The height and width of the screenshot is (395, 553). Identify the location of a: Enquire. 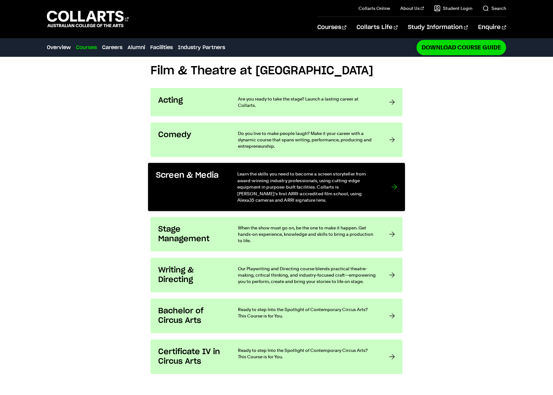
(492, 27).